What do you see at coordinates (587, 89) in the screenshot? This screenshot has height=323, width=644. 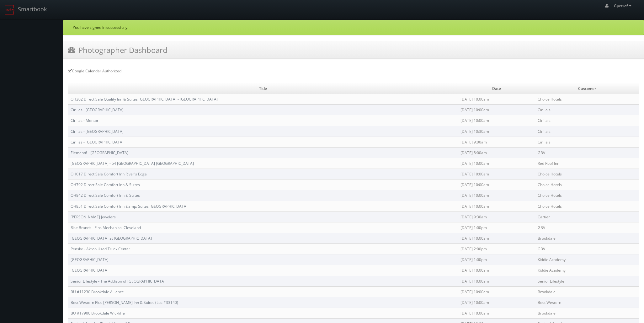 I see `td: Customer` at bounding box center [587, 89].